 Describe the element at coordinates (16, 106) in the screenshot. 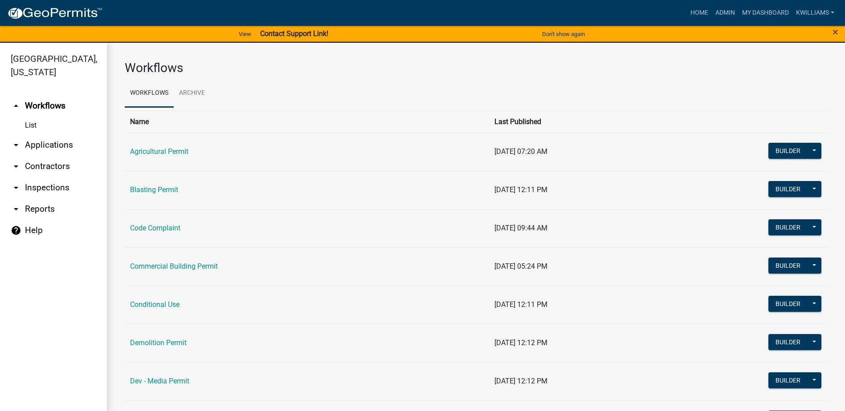

I see `i: arrow_drop_up` at that location.